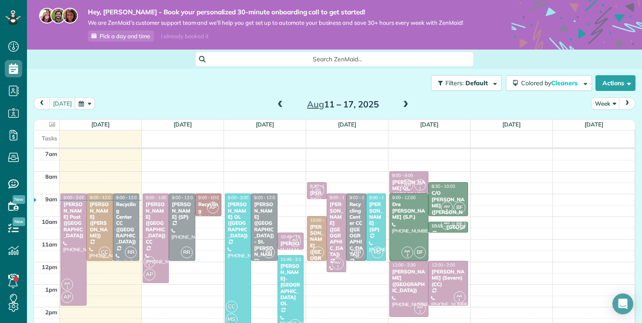 This screenshot has height=323, width=642. I want to click on img: michelle-19f622bdf1676172e81f8f8fba1fb50e276960ebfe0243fe18214015130c80e4.jpg, so click(70, 16).